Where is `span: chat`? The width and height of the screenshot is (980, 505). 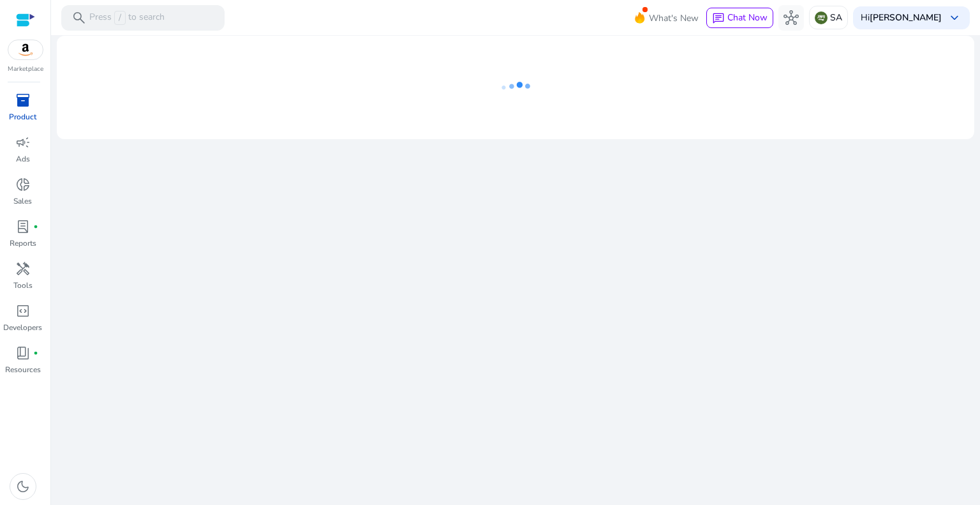 span: chat is located at coordinates (718, 19).